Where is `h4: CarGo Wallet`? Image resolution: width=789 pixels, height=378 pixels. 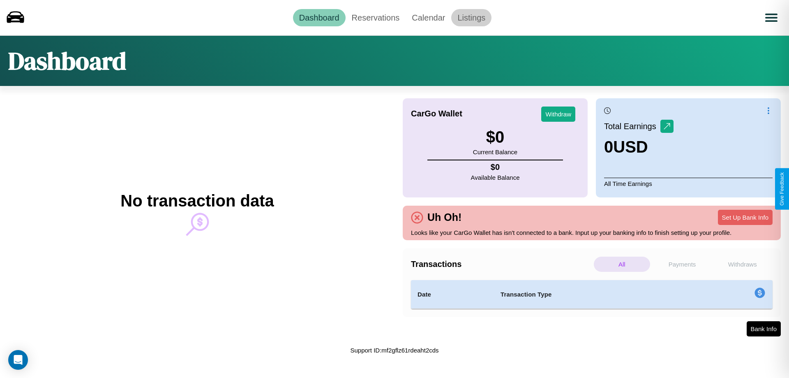
h4: CarGo Wallet is located at coordinates (437, 113).